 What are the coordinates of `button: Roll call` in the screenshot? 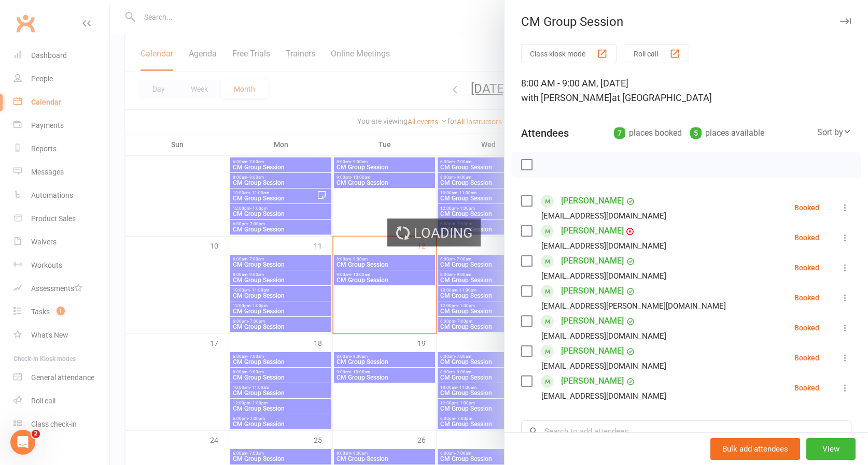 It's located at (657, 53).